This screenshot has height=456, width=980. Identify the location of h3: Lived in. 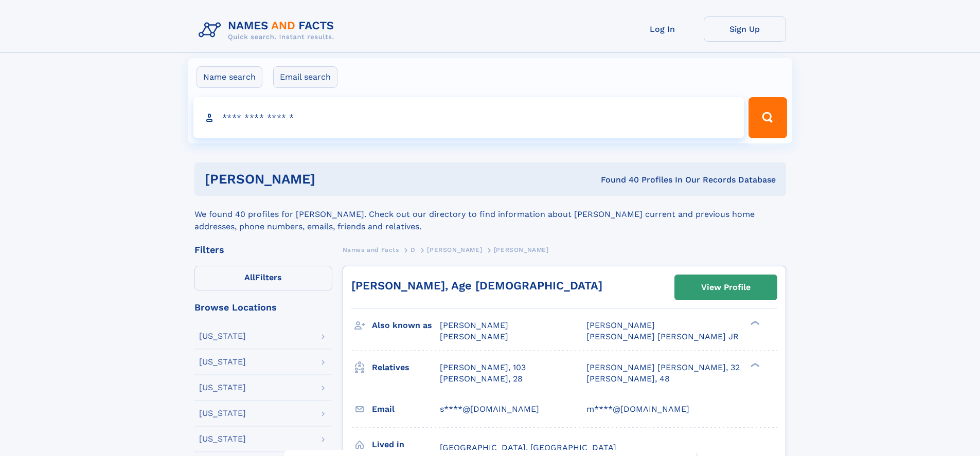
(406, 444).